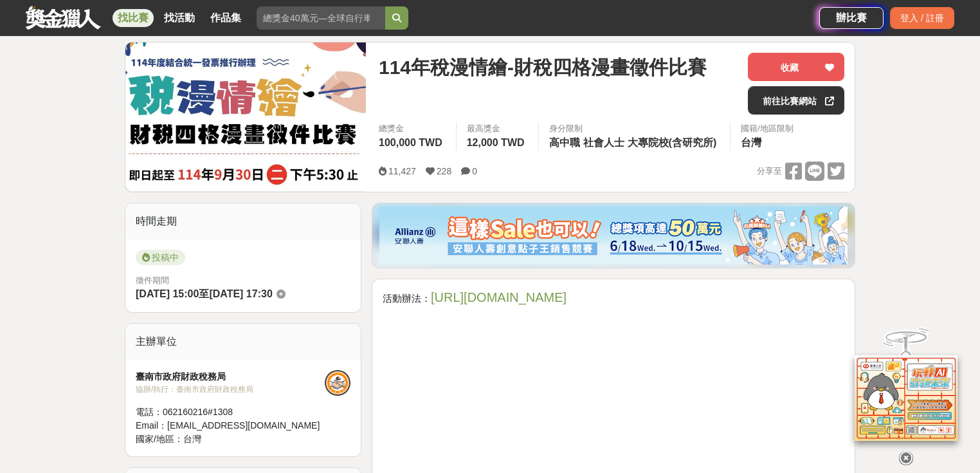 The width and height of the screenshot is (980, 473). Describe the element at coordinates (796, 101) in the screenshot. I see `a: 前往比賽網站` at that location.